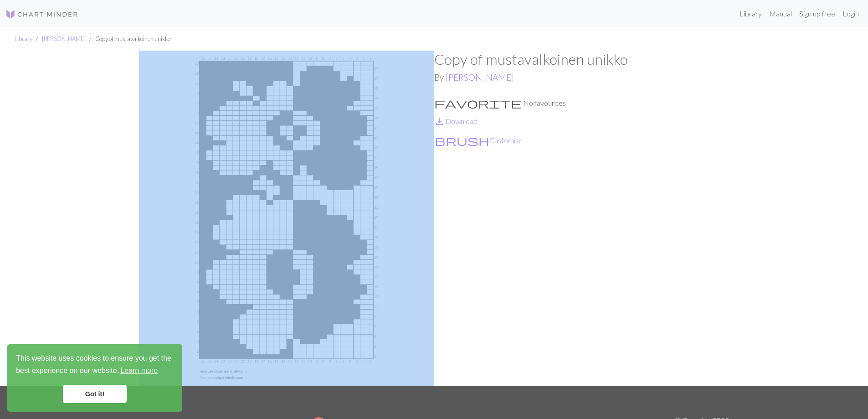  I want to click on p: No favourites, so click(582, 103).